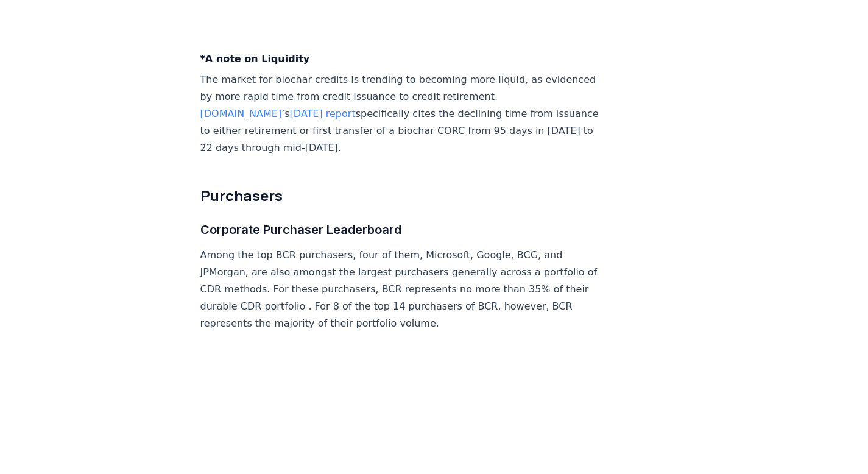 This screenshot has width=868, height=474. Describe the element at coordinates (402, 289) in the screenshot. I see `p: Among the top BCR purchasers, four of them, Microsoft, Google, BCG, and JPMorgan, are also amongs...` at that location.